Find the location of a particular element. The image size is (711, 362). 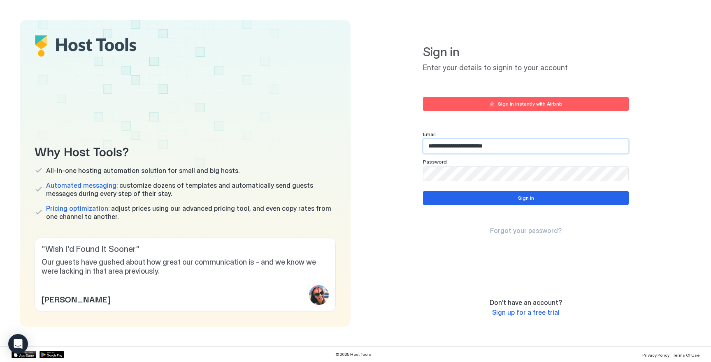

a: Forgot your password? is located at coordinates (526, 231).